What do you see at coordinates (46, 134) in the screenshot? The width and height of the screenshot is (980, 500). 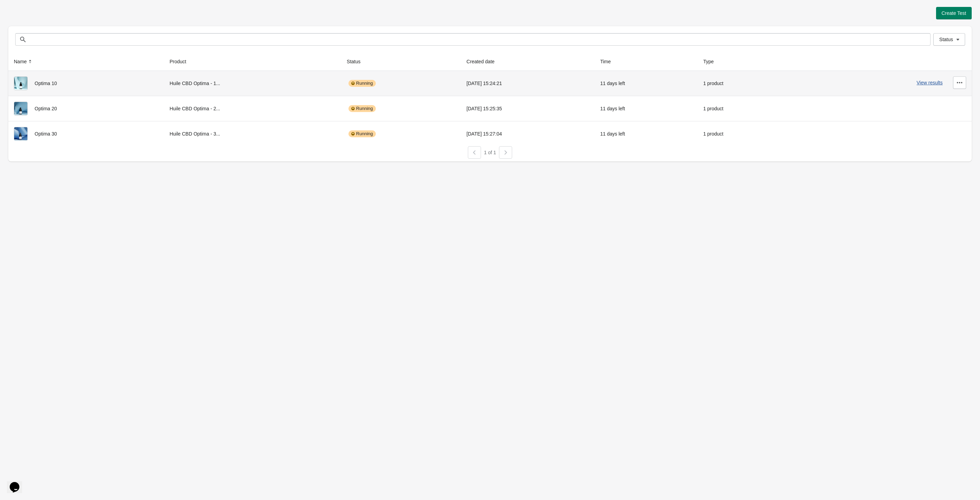 I see `span: Optima 30` at bounding box center [46, 134].